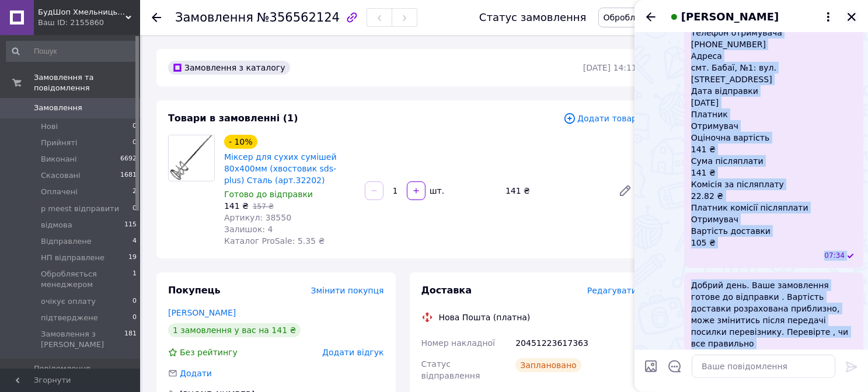 Image resolution: width=868 pixels, height=392 pixels. Describe the element at coordinates (576, 343) in the screenshot. I see `div: 20451223617363` at that location.